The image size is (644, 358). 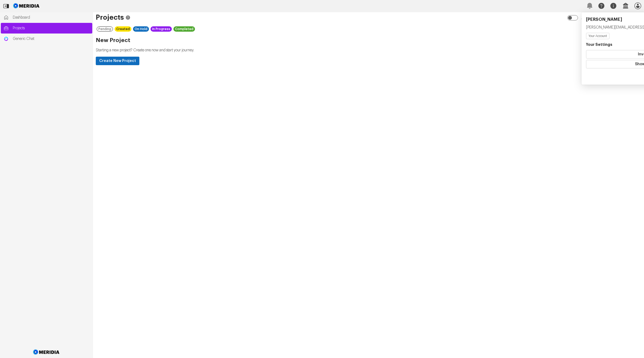 I want to click on strong: Your Settings, so click(x=599, y=44).